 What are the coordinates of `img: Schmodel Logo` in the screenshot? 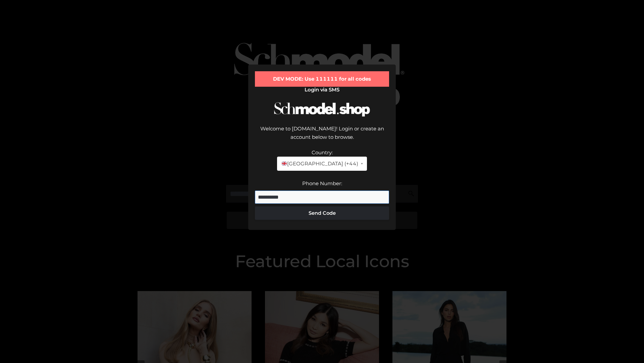 It's located at (322, 109).